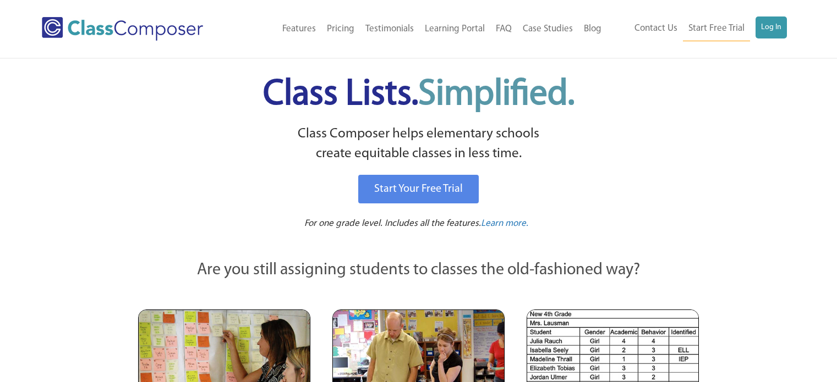 The width and height of the screenshot is (837, 382). Describe the element at coordinates (419, 271) in the screenshot. I see `p: Are you still assigning students to classes the old-fashioned way?` at that location.